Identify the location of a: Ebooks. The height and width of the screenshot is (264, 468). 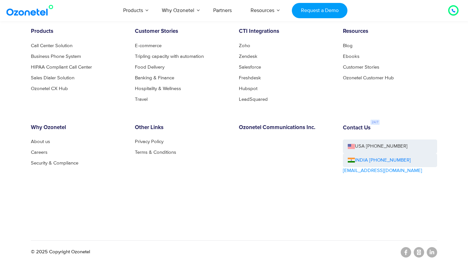
(351, 56).